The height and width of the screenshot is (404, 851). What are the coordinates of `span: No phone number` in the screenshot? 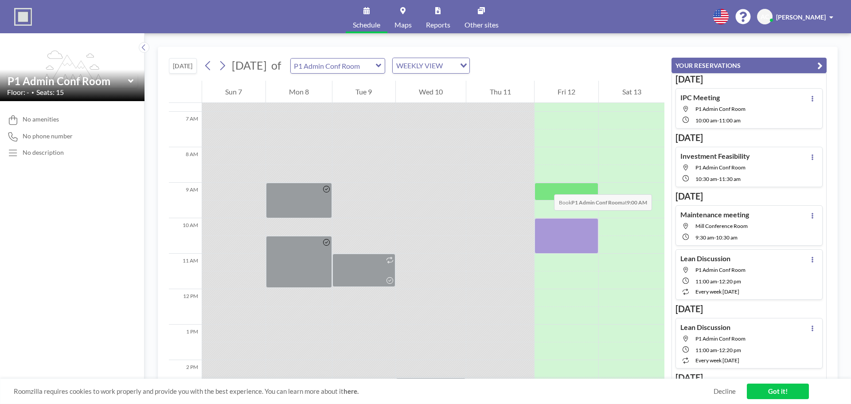 It's located at (47, 136).